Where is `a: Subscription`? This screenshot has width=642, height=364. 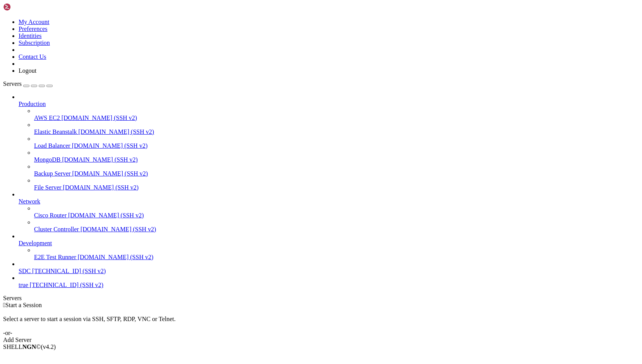 a: Subscription is located at coordinates (34, 43).